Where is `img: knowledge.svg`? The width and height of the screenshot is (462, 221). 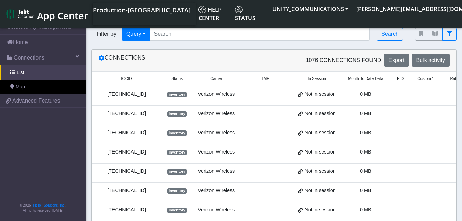
img: knowledge.svg is located at coordinates (202, 10).